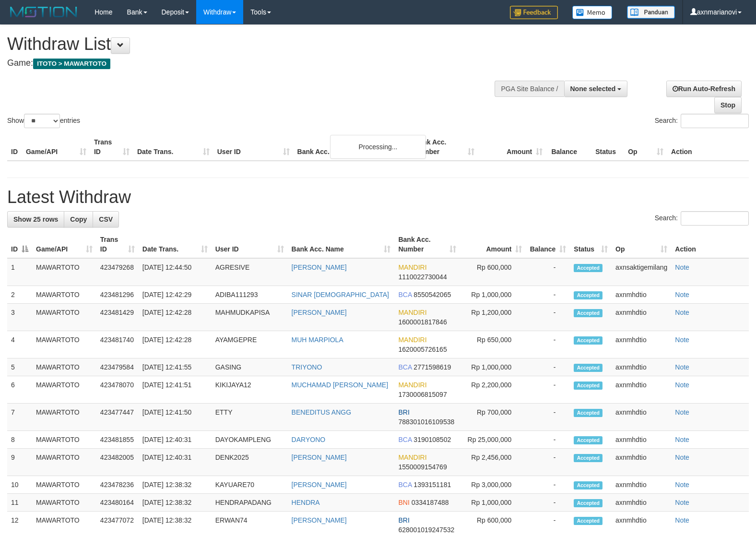 Image resolution: width=756 pixels, height=537 pixels. Describe the element at coordinates (20, 485) in the screenshot. I see `td: 10` at that location.